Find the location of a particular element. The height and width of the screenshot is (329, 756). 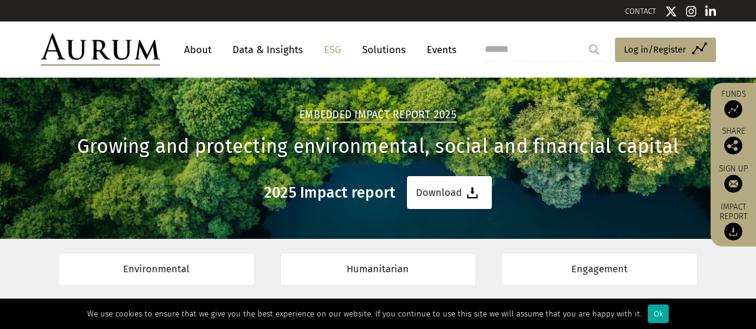

a: Funds is located at coordinates (733, 103).